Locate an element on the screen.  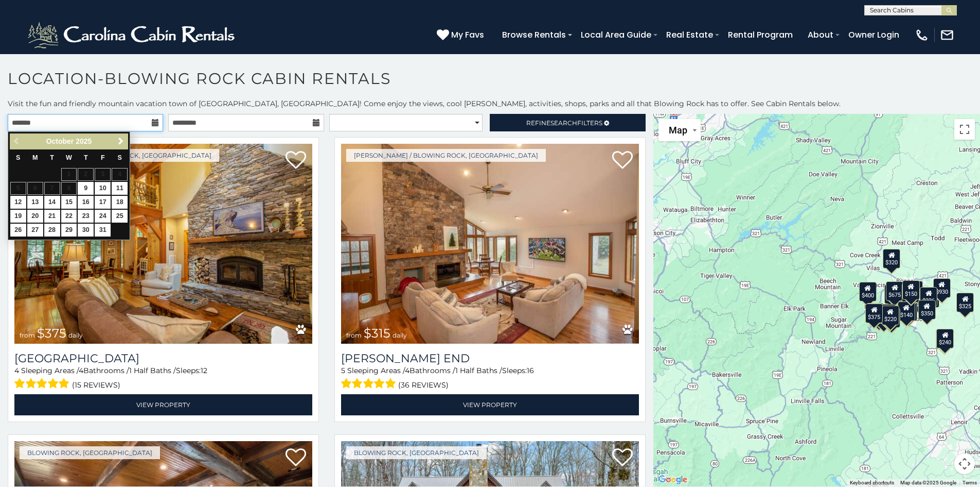
span: $375 is located at coordinates (51, 333).